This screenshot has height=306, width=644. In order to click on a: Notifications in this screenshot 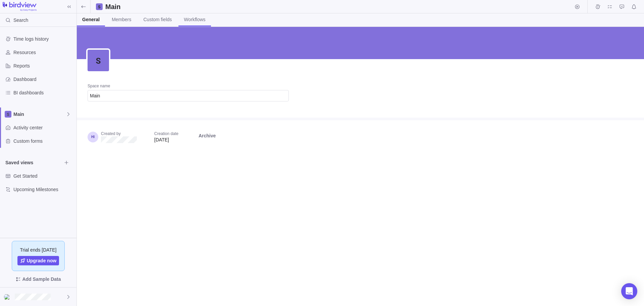, I will do `click(634, 7)`.